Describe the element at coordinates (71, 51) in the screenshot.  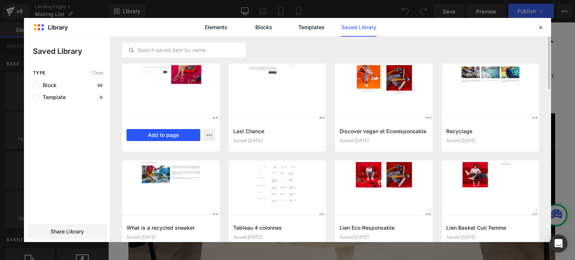
I see `p: Saved Library` at that location.